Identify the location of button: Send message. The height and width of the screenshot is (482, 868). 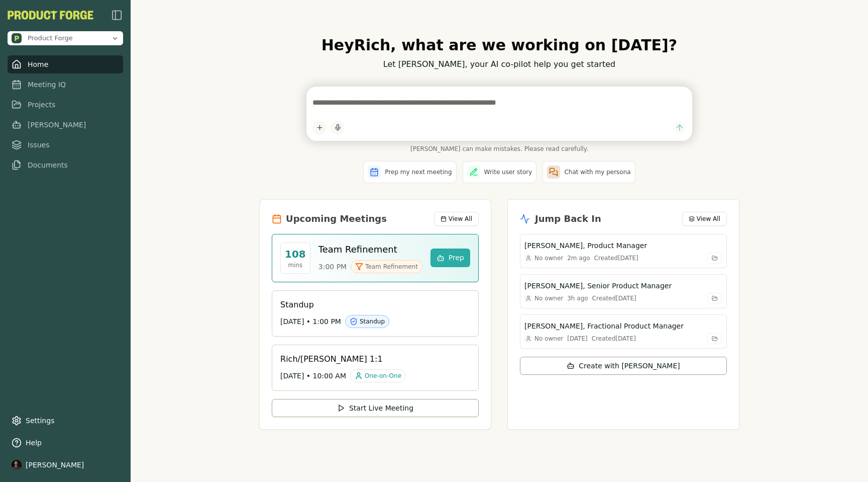
(679, 127).